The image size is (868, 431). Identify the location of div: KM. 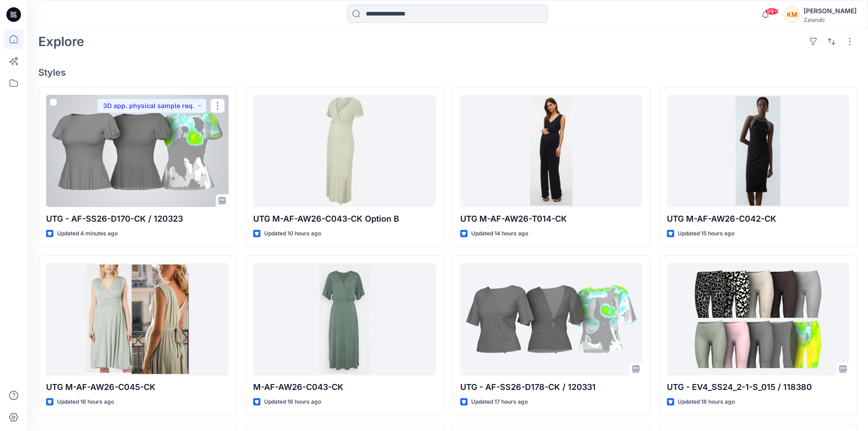
(792, 14).